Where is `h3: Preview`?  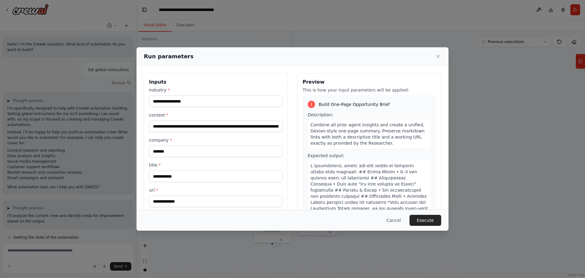
h3: Preview is located at coordinates (369, 82).